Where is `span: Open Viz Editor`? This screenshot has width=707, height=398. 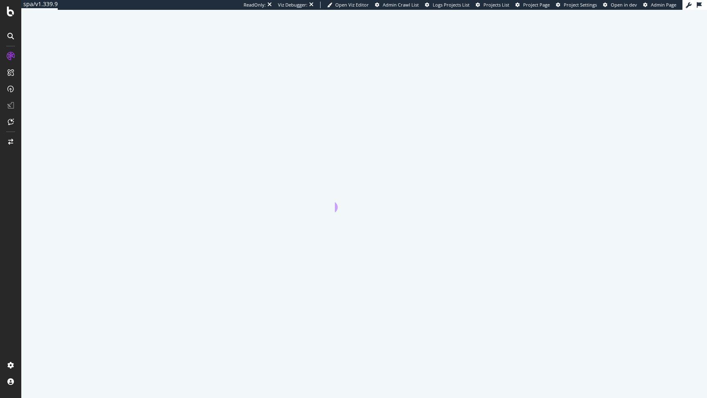
span: Open Viz Editor is located at coordinates (352, 5).